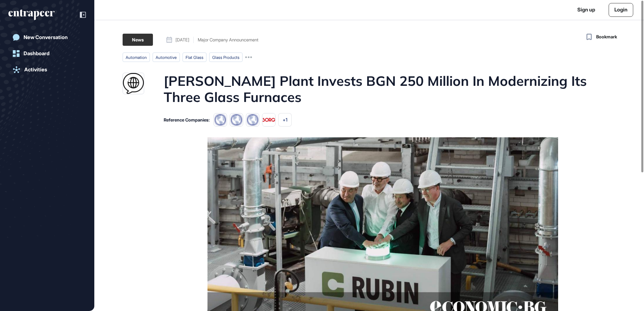 The height and width of the screenshot is (311, 644). Describe the element at coordinates (228, 40) in the screenshot. I see `div: Major Company Announcement` at that location.